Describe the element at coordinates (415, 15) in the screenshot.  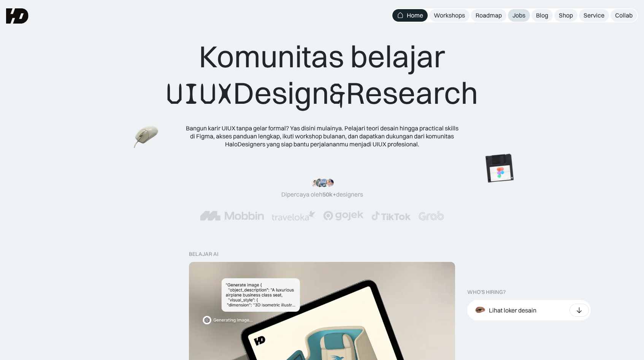
I see `div: Home` at that location.